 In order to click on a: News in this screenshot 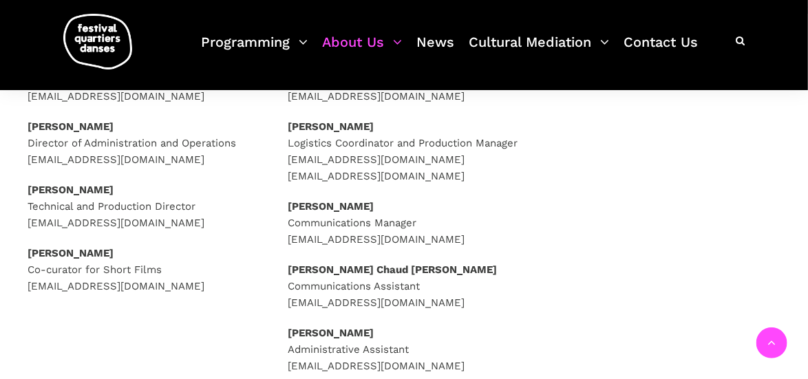, I will do `click(435, 50)`.